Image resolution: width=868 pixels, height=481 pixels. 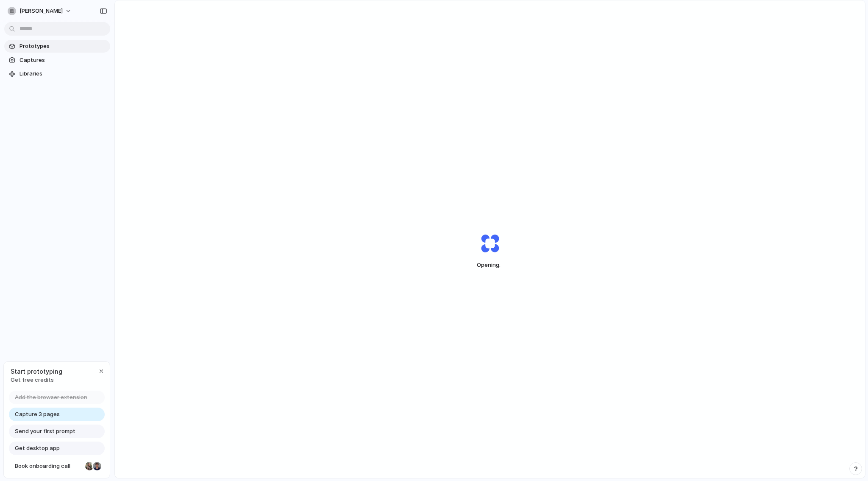 I want to click on div: Christian Iacullo, so click(x=97, y=466).